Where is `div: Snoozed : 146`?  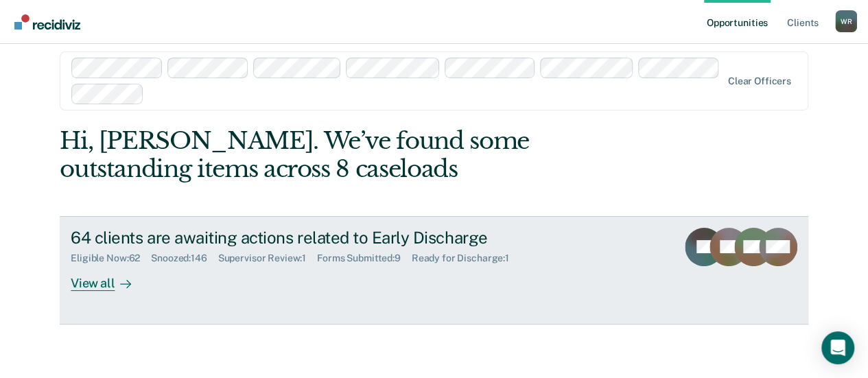
div: Snoozed : 146 is located at coordinates (185, 258).